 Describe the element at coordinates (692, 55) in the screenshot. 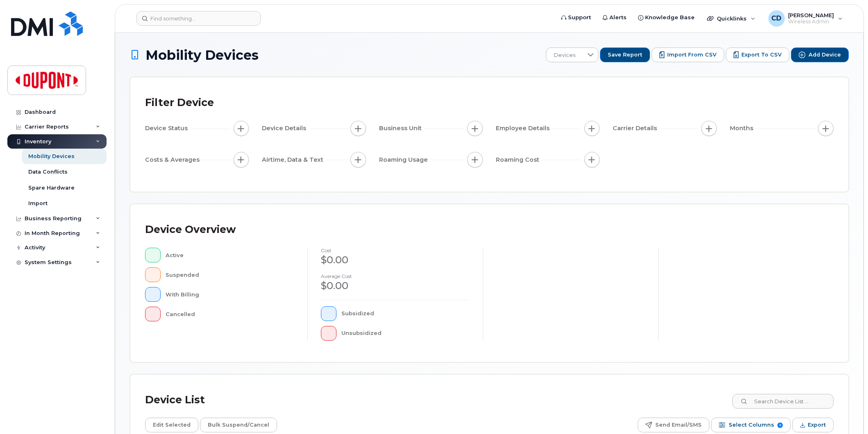

I see `span: Import from CSV` at that location.